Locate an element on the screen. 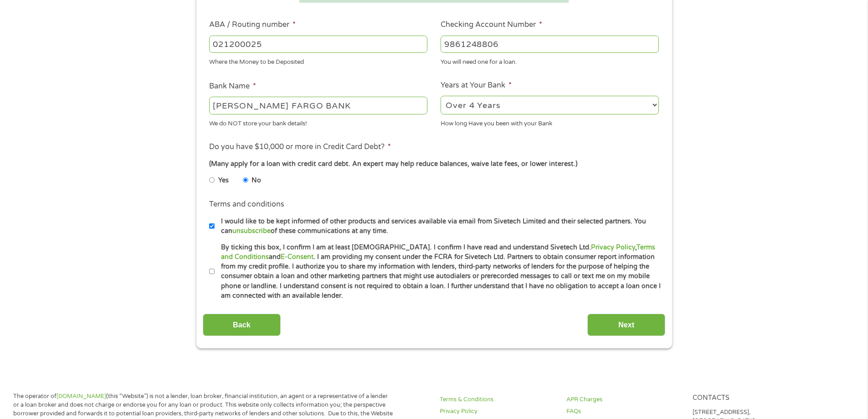 This screenshot has height=419, width=868. h4: Contacts is located at coordinates (751, 398).